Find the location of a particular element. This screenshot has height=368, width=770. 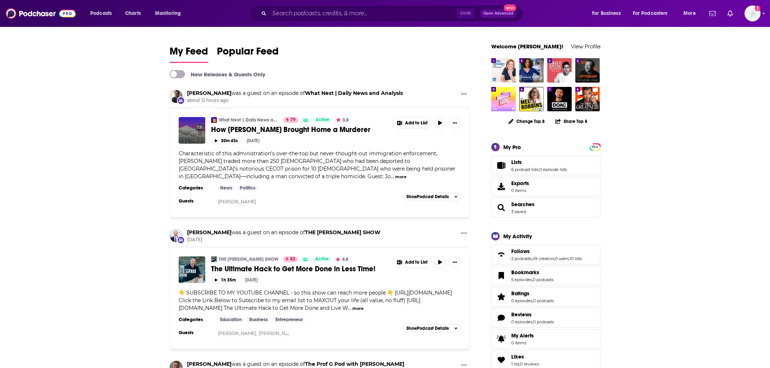

a: How Trump Brought Home a Murderer is located at coordinates (192, 130).